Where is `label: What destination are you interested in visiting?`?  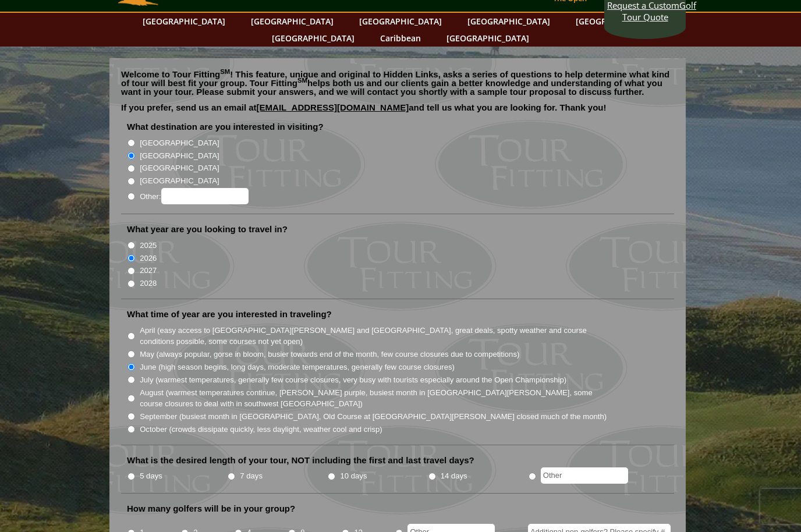 label: What destination are you interested in visiting? is located at coordinates (225, 127).